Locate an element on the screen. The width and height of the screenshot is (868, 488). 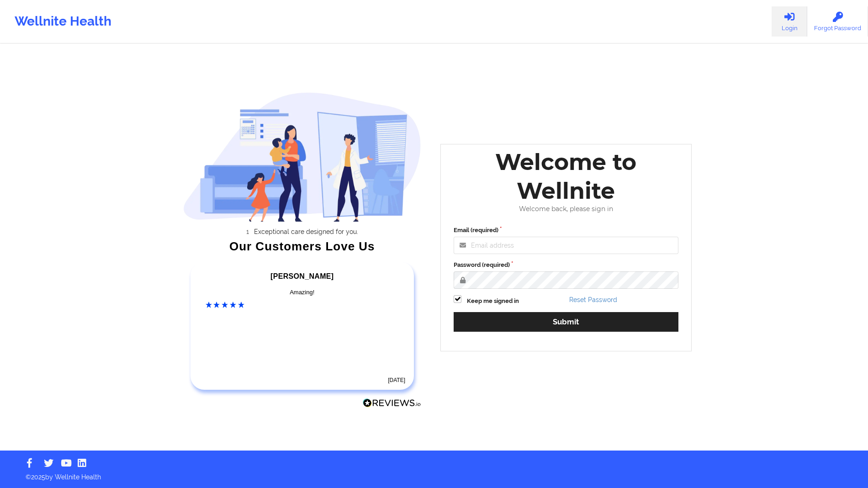
label: Email (required) is located at coordinates (566, 230).